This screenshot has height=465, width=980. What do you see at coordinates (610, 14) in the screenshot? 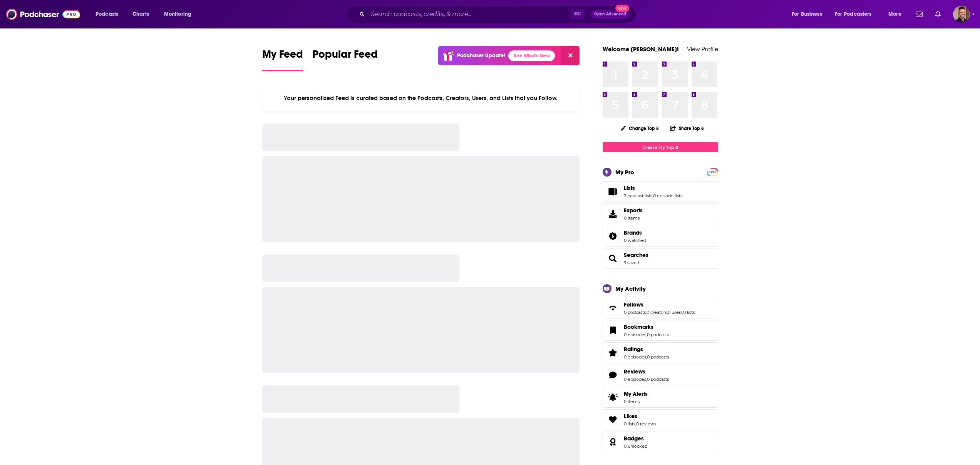
I see `button: Open AdvancedNew` at bounding box center [610, 14].